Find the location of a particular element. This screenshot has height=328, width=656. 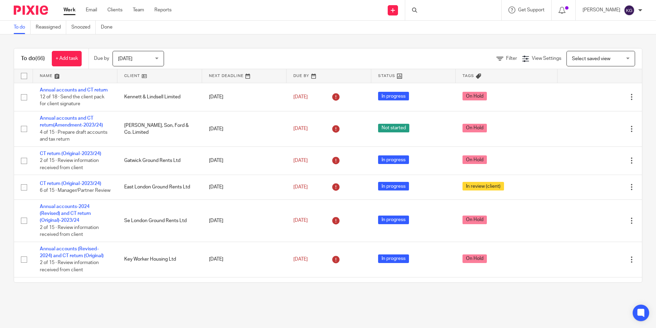

span: 6 of 15 · Manager/Partner Review is located at coordinates (75, 191).